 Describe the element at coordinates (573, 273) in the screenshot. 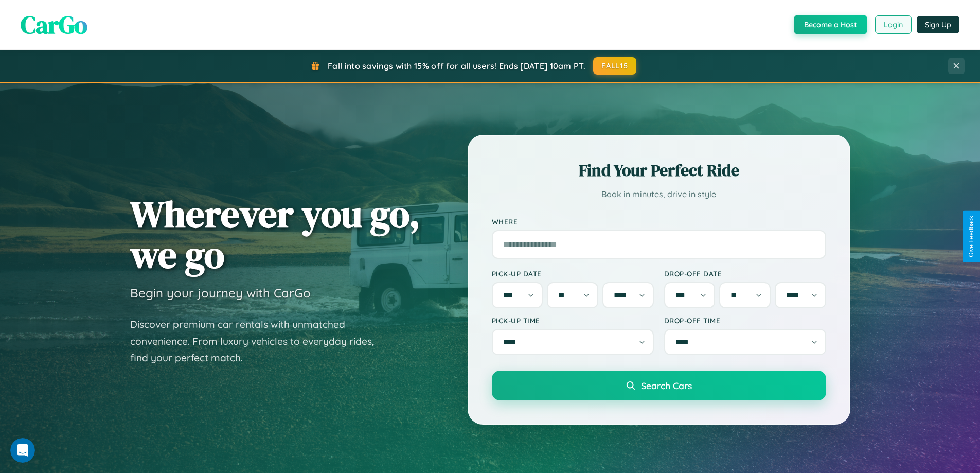

I see `label: Pick-up Date` at that location.